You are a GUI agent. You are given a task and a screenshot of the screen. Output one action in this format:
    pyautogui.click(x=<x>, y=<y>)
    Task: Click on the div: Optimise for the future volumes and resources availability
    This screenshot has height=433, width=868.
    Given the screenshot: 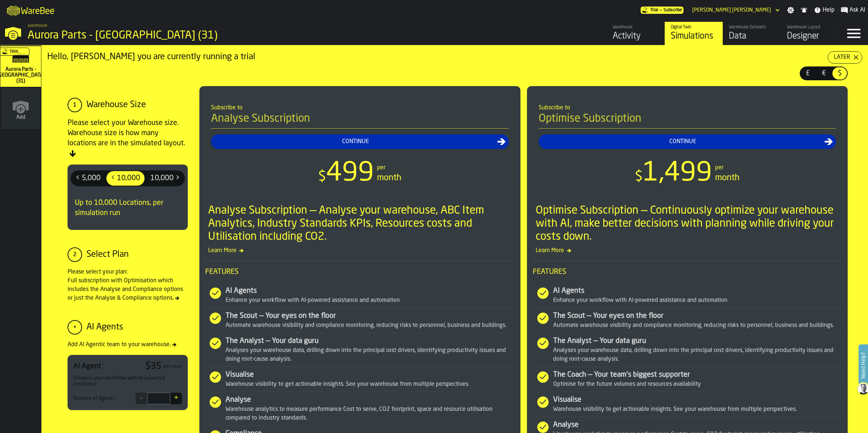 What is the action you would take?
    pyautogui.click(x=698, y=385)
    